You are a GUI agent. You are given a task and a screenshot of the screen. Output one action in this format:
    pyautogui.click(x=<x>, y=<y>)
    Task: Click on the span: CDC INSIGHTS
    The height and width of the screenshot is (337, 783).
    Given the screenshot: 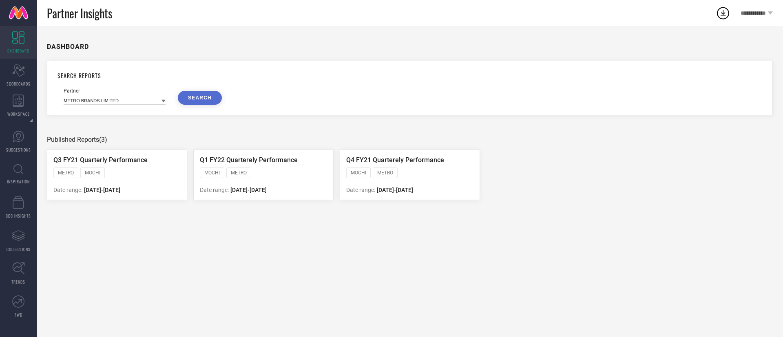 What is the action you would take?
    pyautogui.click(x=18, y=216)
    